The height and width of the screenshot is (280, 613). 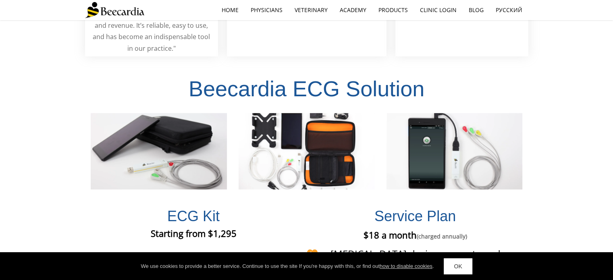 I want to click on span: $18 a month, so click(x=415, y=235).